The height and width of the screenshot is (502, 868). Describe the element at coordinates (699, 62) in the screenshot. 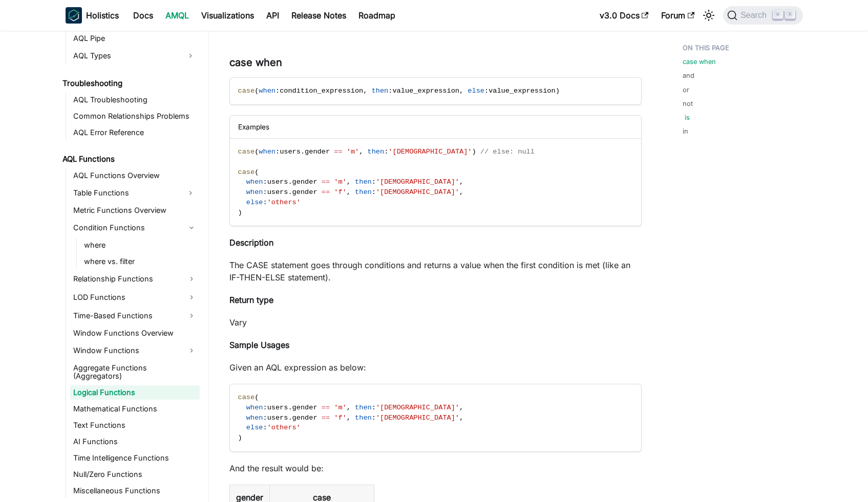

I see `a: case when` at that location.